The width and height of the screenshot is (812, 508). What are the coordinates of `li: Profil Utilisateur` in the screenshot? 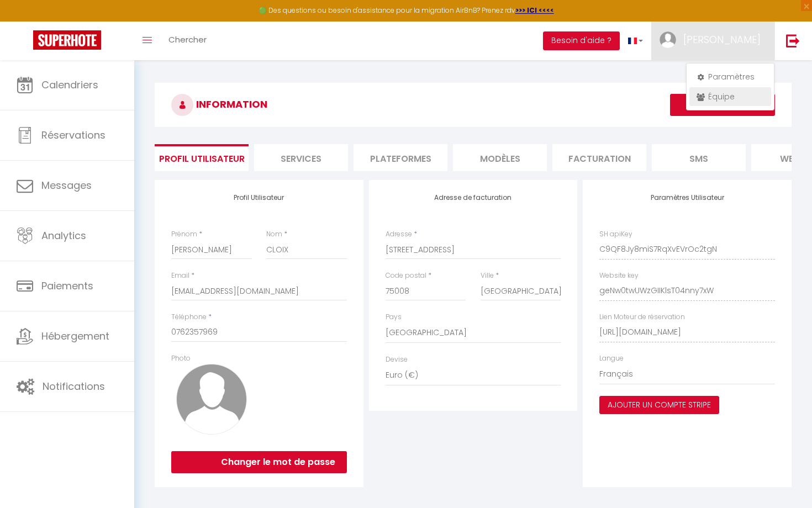 It's located at (202, 158).